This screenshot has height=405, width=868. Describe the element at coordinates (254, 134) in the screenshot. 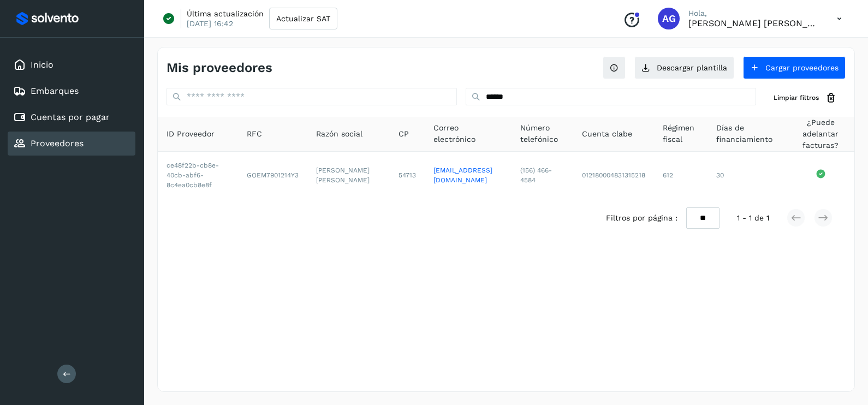

I see `span: RFC` at that location.